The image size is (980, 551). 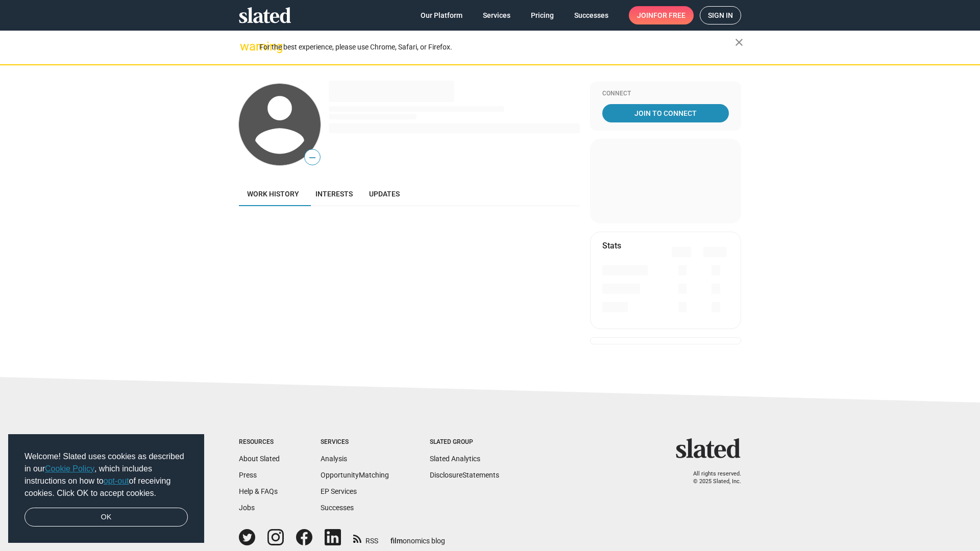 I want to click on a: dismiss cookie message, so click(x=106, y=517).